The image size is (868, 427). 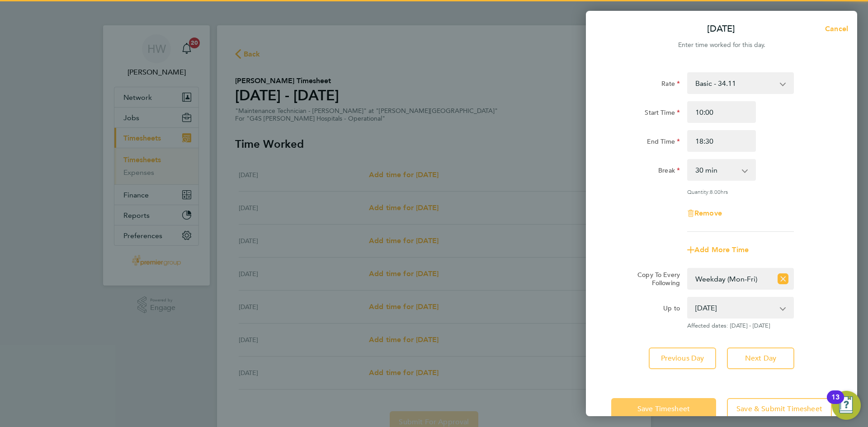 I want to click on span: Cancel, so click(x=835, y=29).